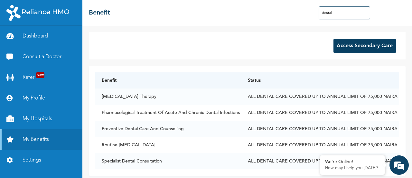 This screenshot has width=412, height=178. I want to click on div: We're Online!, so click(353, 161).